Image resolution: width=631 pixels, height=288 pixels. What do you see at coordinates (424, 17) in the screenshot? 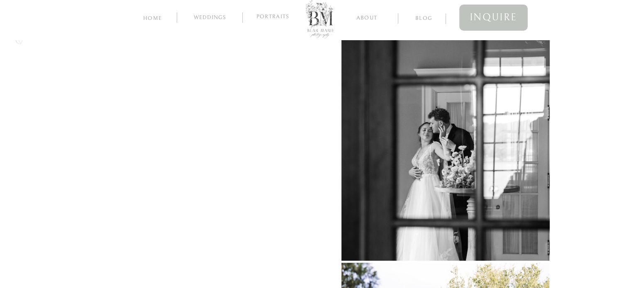
I see `a: blog` at bounding box center [424, 17].